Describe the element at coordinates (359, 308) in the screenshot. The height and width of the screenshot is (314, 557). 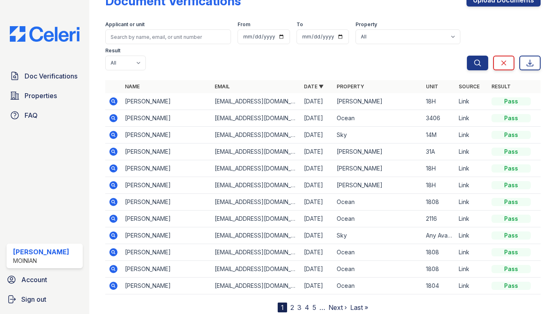
I see `a: Last »` at that location.